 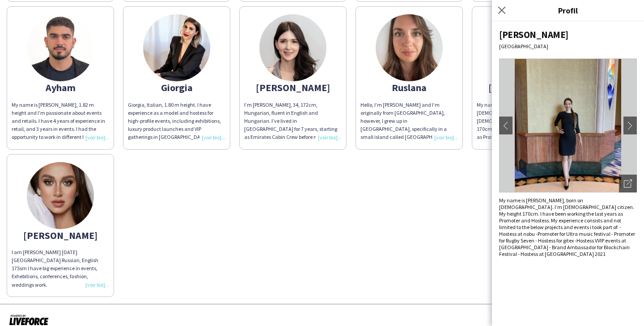 I want to click on img: thumb-668fbfdd36e0c.jpeg, so click(x=60, y=48).